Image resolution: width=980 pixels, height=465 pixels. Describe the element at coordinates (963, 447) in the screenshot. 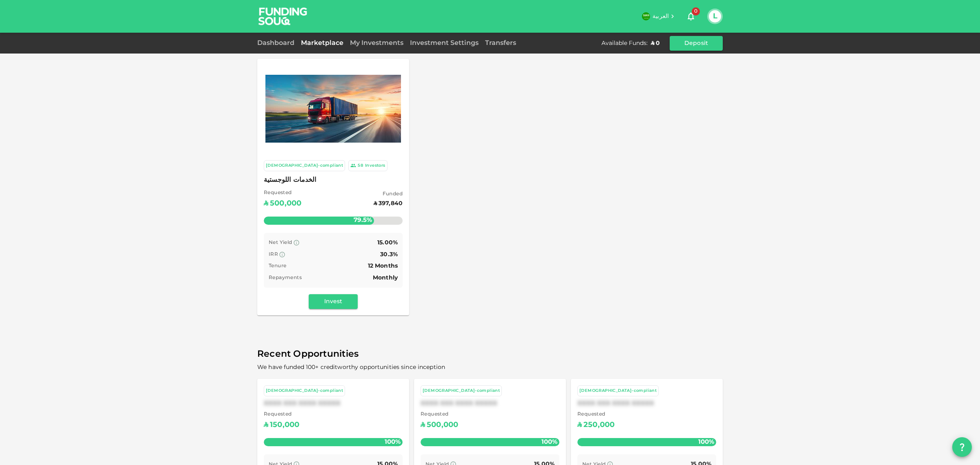

I see `button: question` at that location.